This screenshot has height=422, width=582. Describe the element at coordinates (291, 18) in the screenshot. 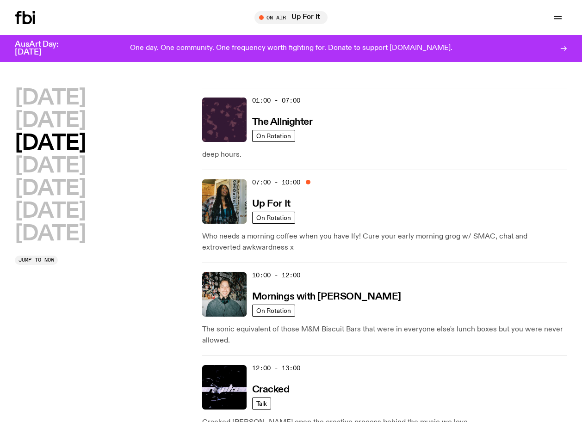

I see `button: On AirUp For It` at that location.